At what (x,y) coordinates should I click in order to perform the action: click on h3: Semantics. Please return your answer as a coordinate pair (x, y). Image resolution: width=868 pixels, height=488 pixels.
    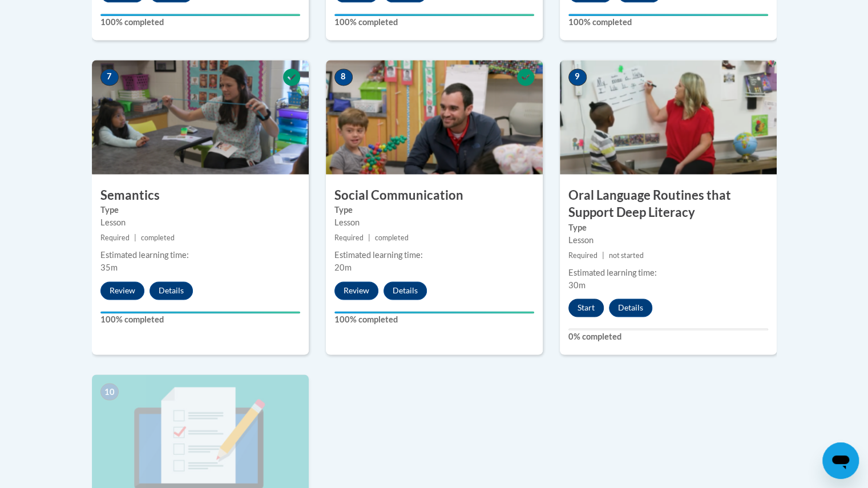
    Looking at the image, I should click on (201, 195).